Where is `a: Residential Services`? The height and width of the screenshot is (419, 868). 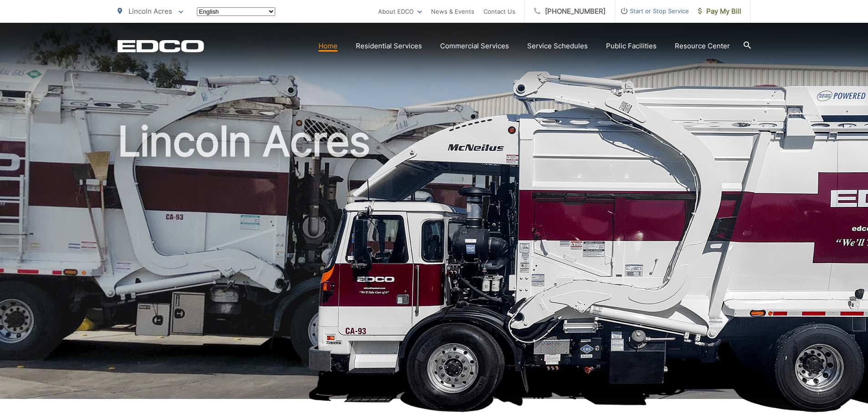 a: Residential Services is located at coordinates (389, 46).